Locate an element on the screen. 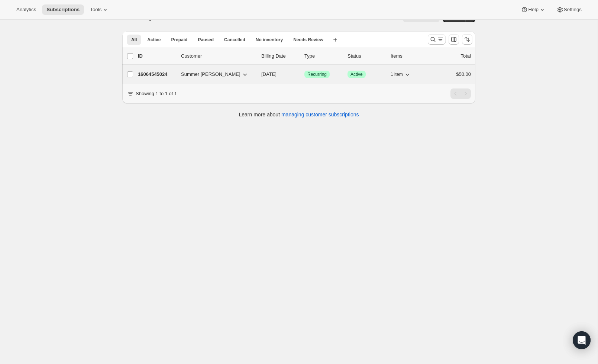 This screenshot has height=364, width=598. span: $50.00 is located at coordinates (463, 74).